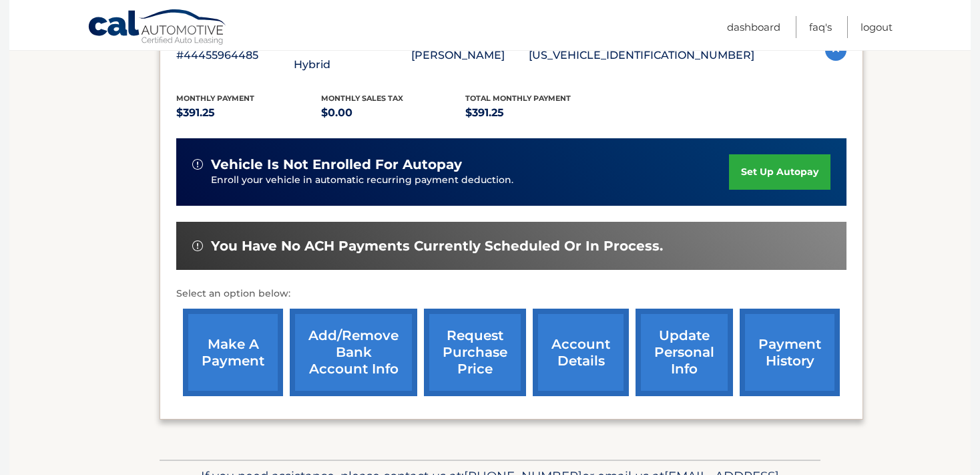 The width and height of the screenshot is (980, 475). Describe the element at coordinates (353, 56) in the screenshot. I see `p: 2025 Honda Accord Hybrid` at that location.